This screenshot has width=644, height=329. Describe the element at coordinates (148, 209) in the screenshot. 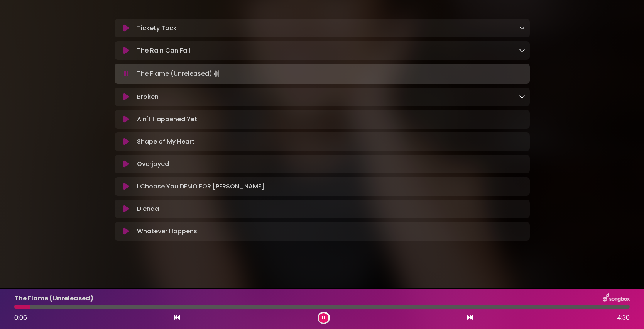

I see `p: Dienda` at that location.